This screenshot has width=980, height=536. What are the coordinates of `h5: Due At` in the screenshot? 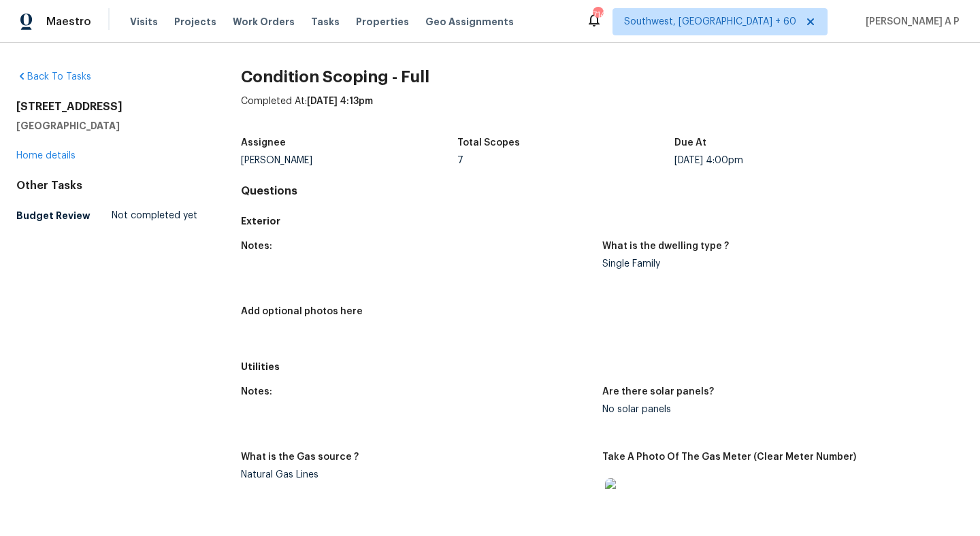 It's located at (690, 143).